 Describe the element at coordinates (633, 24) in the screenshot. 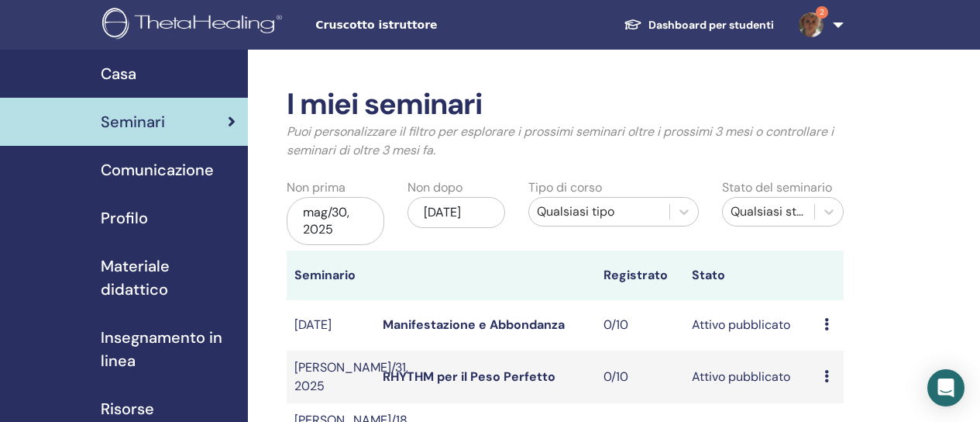

I see `img: graduation-cap-white.svg` at that location.